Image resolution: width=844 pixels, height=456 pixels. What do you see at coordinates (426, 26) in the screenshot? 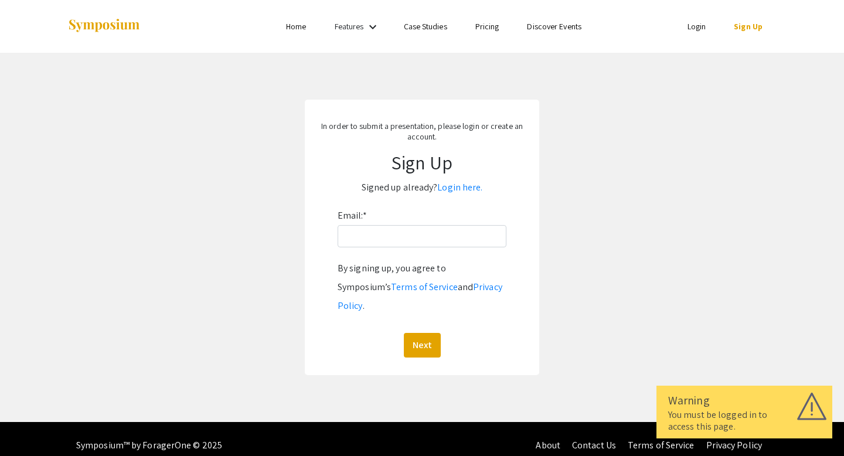
I see `a: Case Studies` at bounding box center [426, 26].